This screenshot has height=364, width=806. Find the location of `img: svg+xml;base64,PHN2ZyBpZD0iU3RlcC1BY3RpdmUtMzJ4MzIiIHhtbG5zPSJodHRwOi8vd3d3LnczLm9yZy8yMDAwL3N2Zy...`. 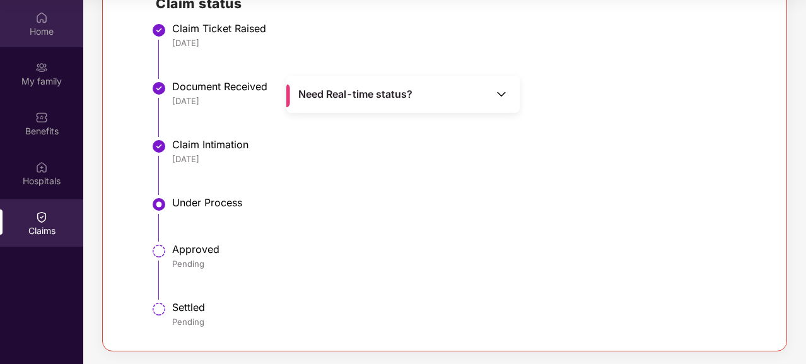

img: svg+xml;base64,PHN2ZyBpZD0iU3RlcC1BY3RpdmUtMzJ4MzIiIHhtbG5zPSJodHRwOi8vd3d3LnczLm9yZy8yMDAwL3N2Zy... is located at coordinates (159, 204).